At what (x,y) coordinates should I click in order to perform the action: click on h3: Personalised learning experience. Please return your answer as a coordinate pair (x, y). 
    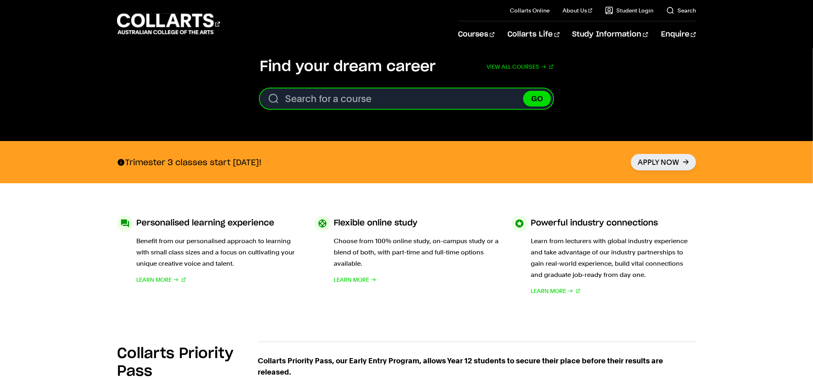
    Looking at the image, I should click on (205, 223).